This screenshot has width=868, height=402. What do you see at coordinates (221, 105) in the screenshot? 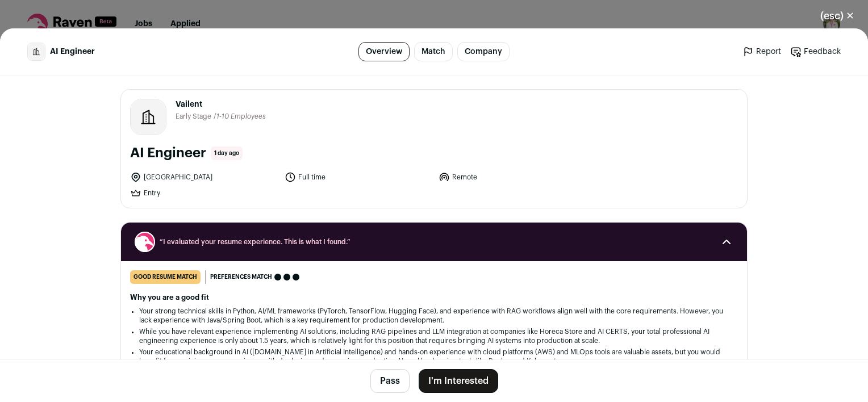
I see `span: Vailent` at bounding box center [221, 105].